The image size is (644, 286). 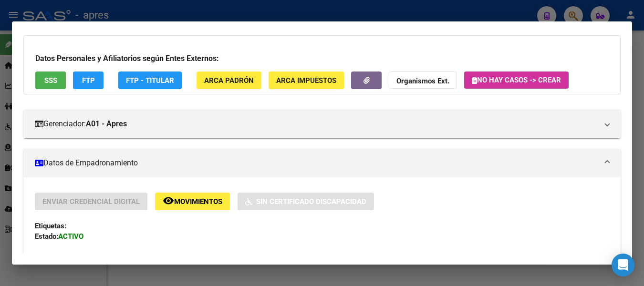 I want to click on span: ARCA Padrón, so click(x=229, y=80).